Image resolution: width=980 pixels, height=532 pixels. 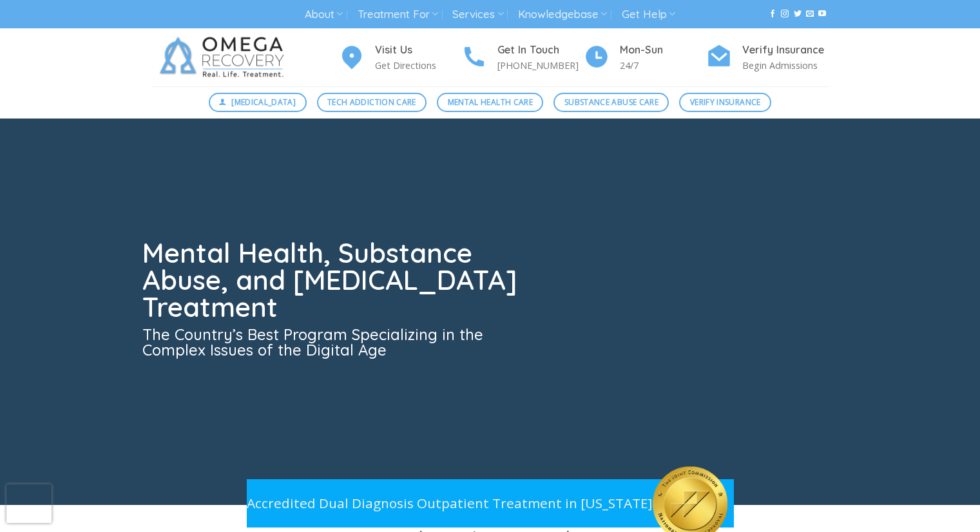 I want to click on a: Knowledgebase, so click(x=562, y=15).